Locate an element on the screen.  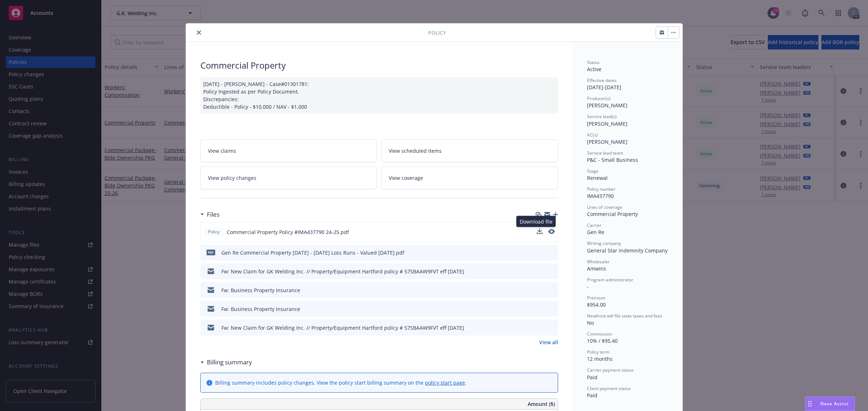
h3: Files is located at coordinates (213, 215).